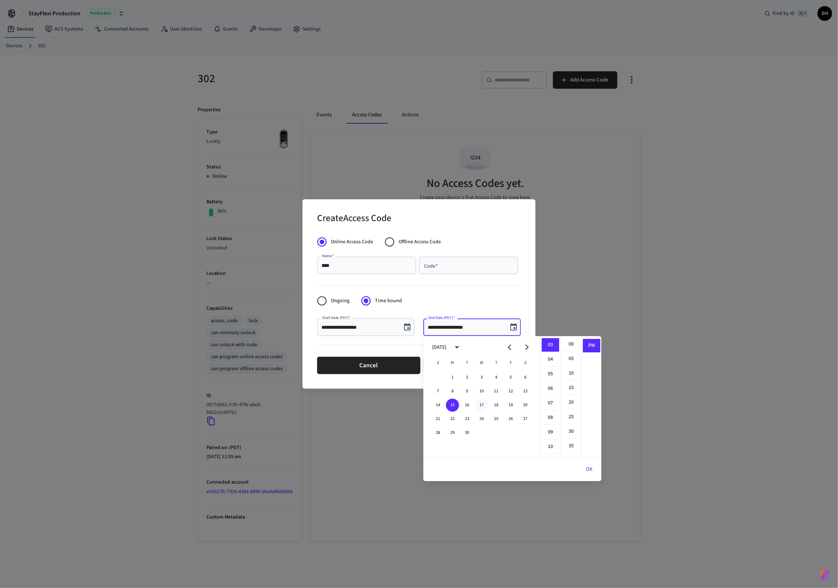  What do you see at coordinates (369, 366) in the screenshot?
I see `button: Cancel` at bounding box center [369, 366].